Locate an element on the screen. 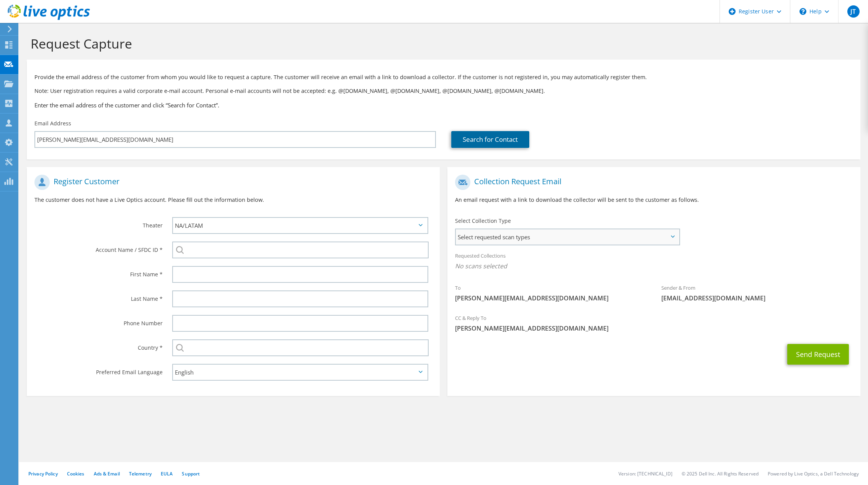 The height and width of the screenshot is (485, 868). svg: \n is located at coordinates (802, 11).